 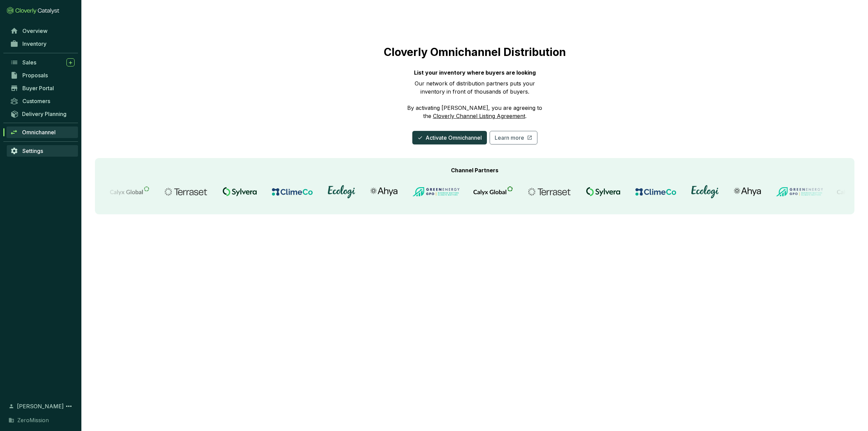 I want to click on a: Delivery Planning, so click(x=43, y=114).